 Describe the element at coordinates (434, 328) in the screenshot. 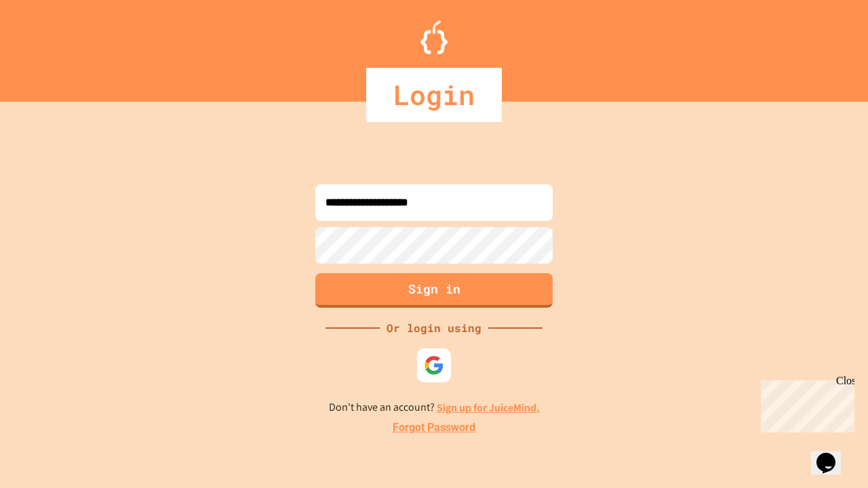

I see `div: Or login using` at that location.